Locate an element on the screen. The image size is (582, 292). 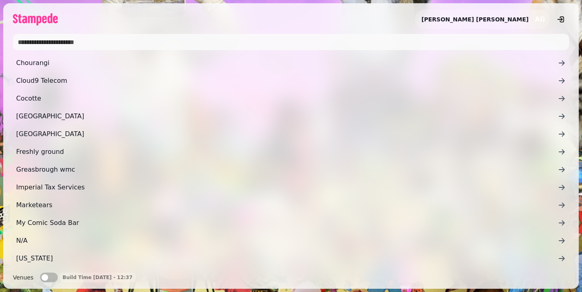
span: N/A is located at coordinates (287, 241).